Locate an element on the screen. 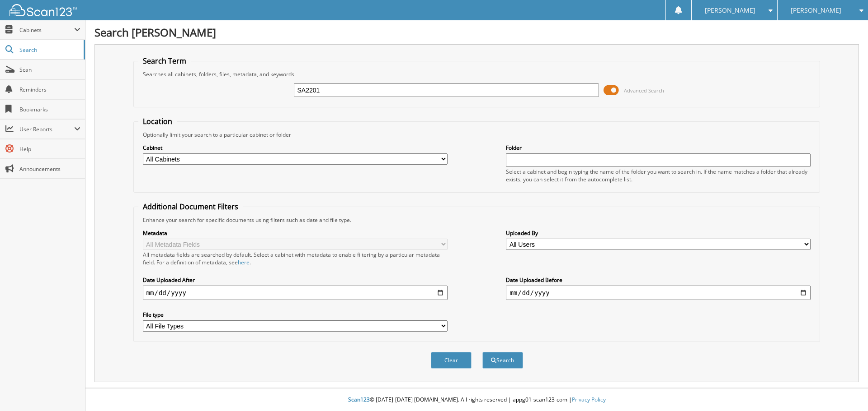 The image size is (868, 411). span: Search is located at coordinates (49, 50).